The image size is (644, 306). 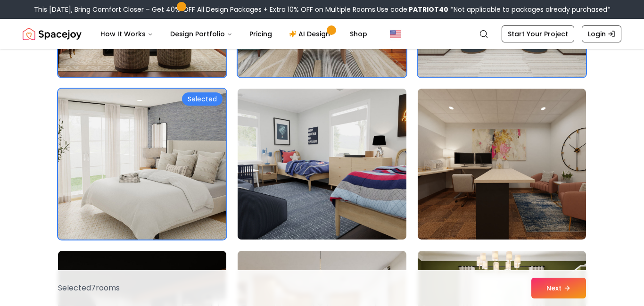 I want to click on img: Spacejoy Logo, so click(x=52, y=34).